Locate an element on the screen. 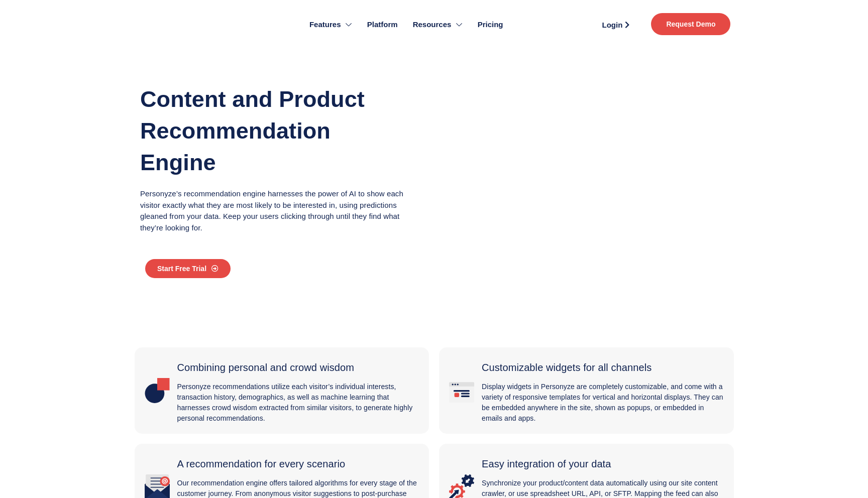 This screenshot has height=498, width=868. img: Personyze logo is located at coordinates (174, 25).